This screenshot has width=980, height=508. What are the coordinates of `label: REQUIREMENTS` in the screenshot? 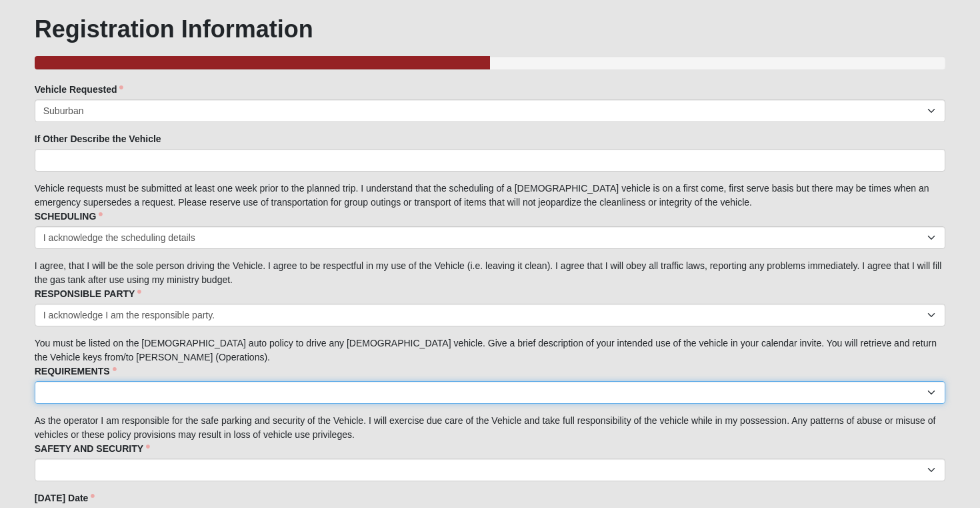 It's located at (75, 371).